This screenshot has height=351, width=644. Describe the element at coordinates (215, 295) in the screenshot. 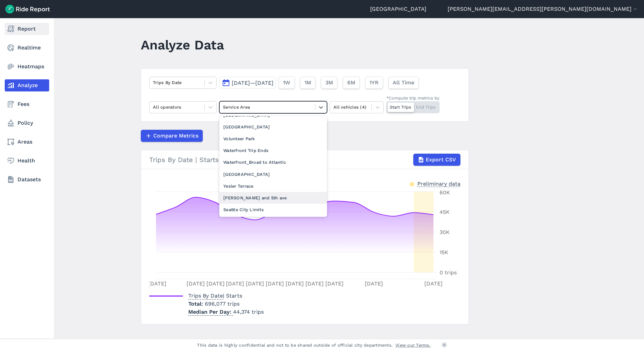

I see `span: | Starts` at that location.